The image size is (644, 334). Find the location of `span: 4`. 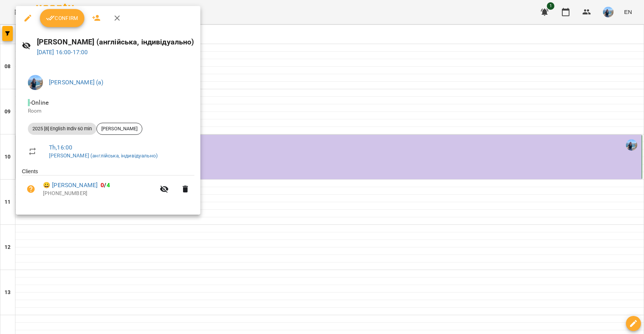

span: 4 is located at coordinates (108, 185).